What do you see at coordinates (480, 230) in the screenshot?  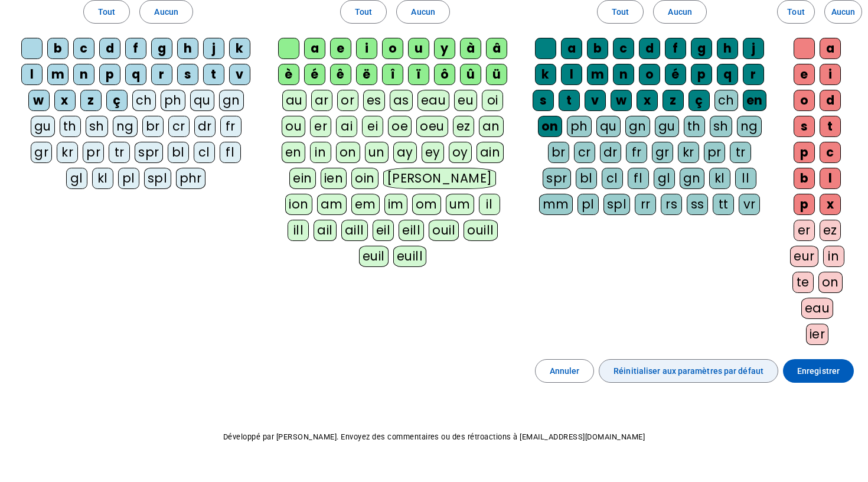 I see `div: ouill` at bounding box center [480, 230].